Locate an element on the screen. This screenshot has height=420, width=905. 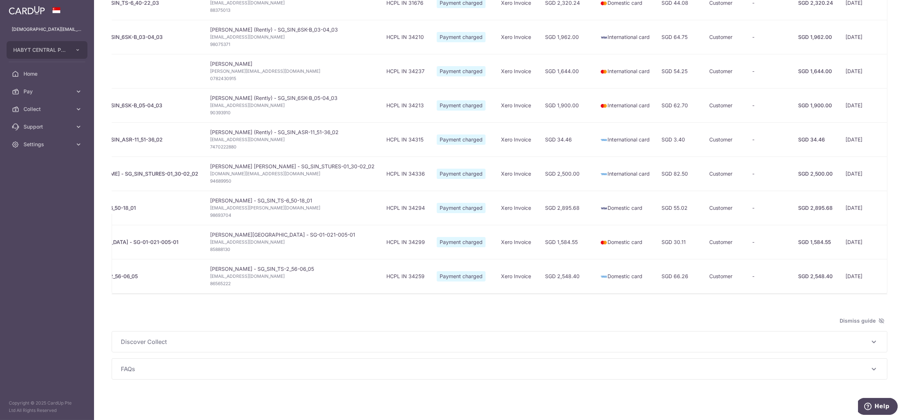
span: 86565222 is located at coordinates (292, 283).